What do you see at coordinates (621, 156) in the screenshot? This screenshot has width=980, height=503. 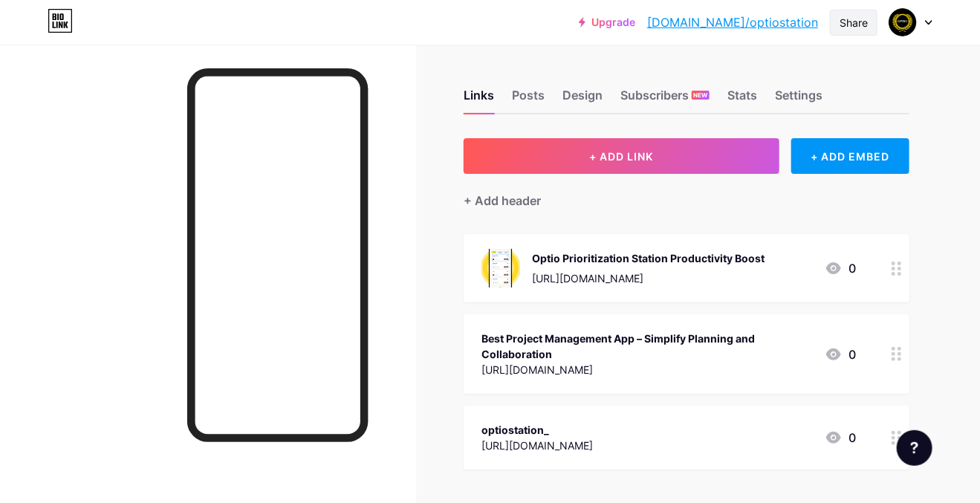 I see `span: + ADD LINK` at bounding box center [621, 156].